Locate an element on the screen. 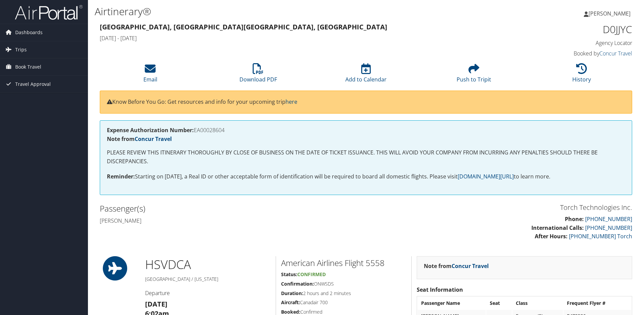  strong: International Calls: is located at coordinates (557, 228).